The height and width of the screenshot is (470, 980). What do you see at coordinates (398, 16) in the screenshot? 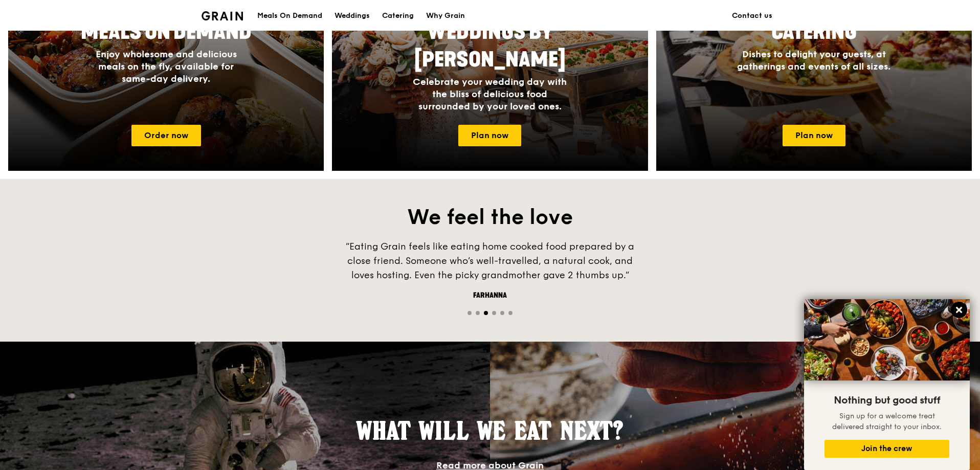
I see `a: Catering` at bounding box center [398, 16].